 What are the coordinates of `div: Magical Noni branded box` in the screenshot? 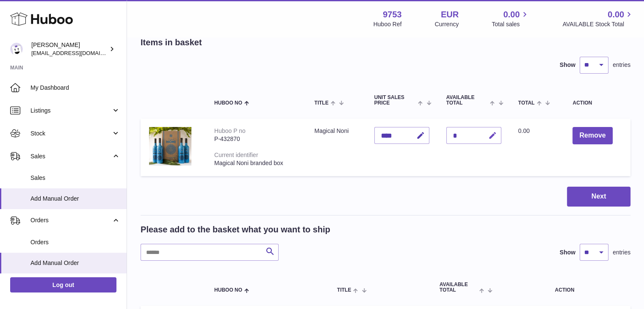 It's located at (256, 163).